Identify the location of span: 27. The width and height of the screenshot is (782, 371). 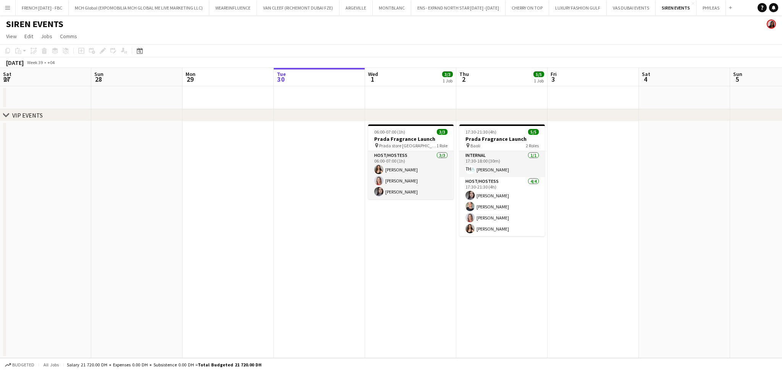
(6, 79).